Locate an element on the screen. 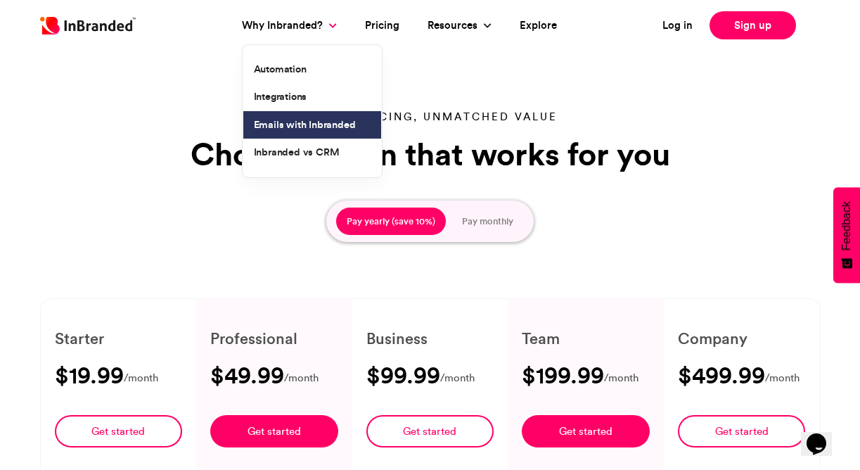 This screenshot has height=470, width=860. h6: Team is located at coordinates (586, 338).